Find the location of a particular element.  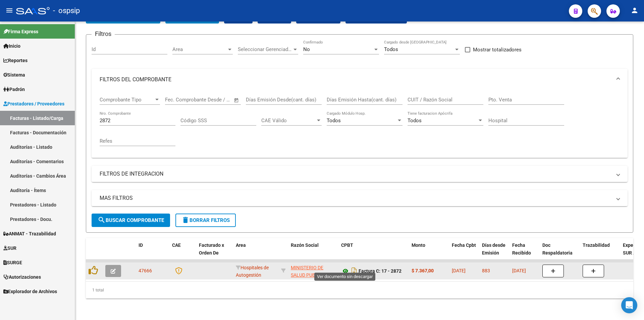

span: Buscar Comprobante is located at coordinates (131, 220).